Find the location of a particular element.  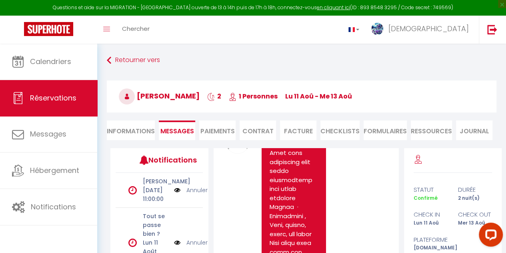

img: logout is located at coordinates (492, 29).